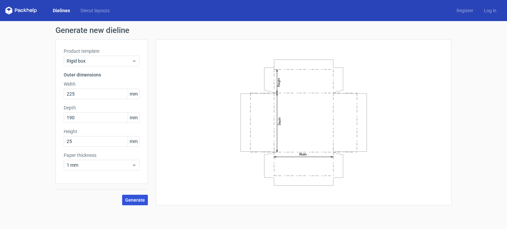 The image size is (507, 229). Describe the element at coordinates (102, 132) in the screenshot. I see `label: Height` at that location.